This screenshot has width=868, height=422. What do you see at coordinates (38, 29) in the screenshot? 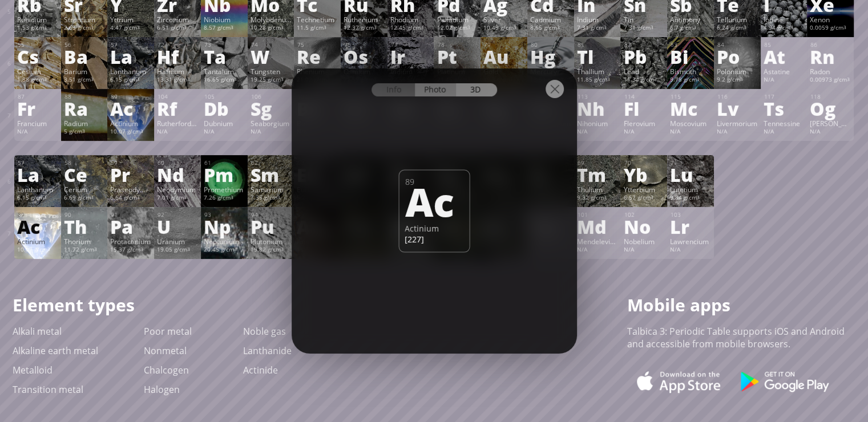
I see `div: 1.53 g/cm` at bounding box center [38, 29].